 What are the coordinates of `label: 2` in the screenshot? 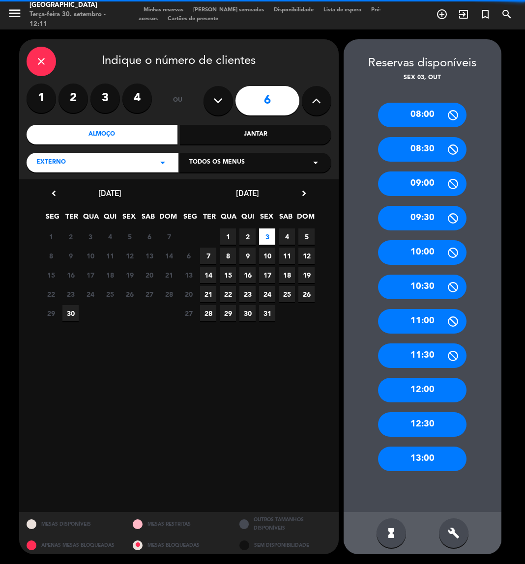 It's located at (73, 98).